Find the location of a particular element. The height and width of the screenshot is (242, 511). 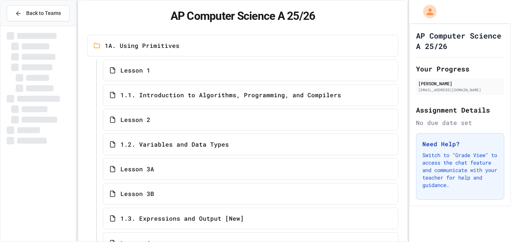

span: Lesson 1 is located at coordinates (135, 70).